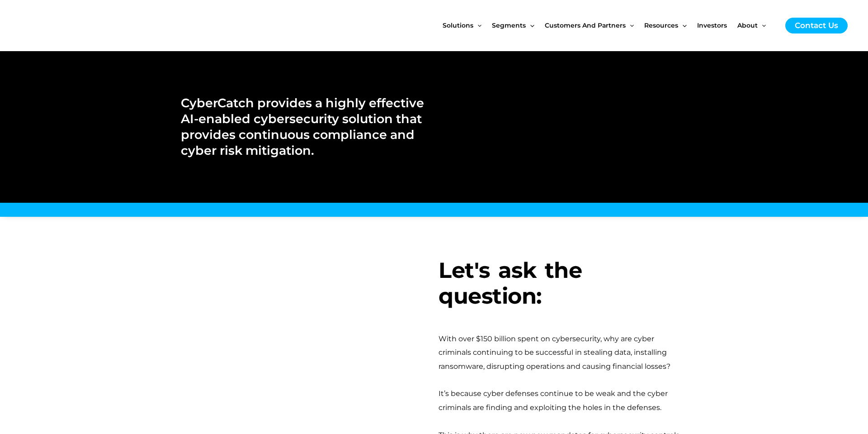 This screenshot has width=868, height=434. What do you see at coordinates (563, 400) in the screenshot?
I see `div: It’s because cyber defenses continue to be weak and the cyber criminals are finding and exploitin...` at bounding box center [563, 400].